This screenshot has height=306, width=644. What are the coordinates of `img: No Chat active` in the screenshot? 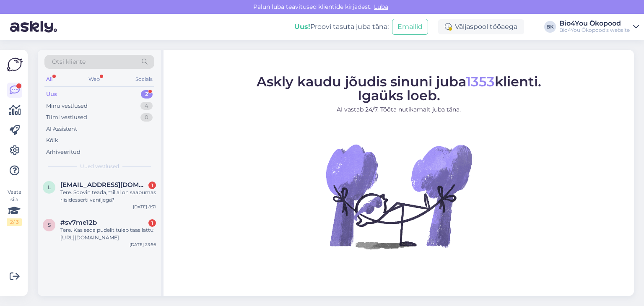 It's located at (399, 196).